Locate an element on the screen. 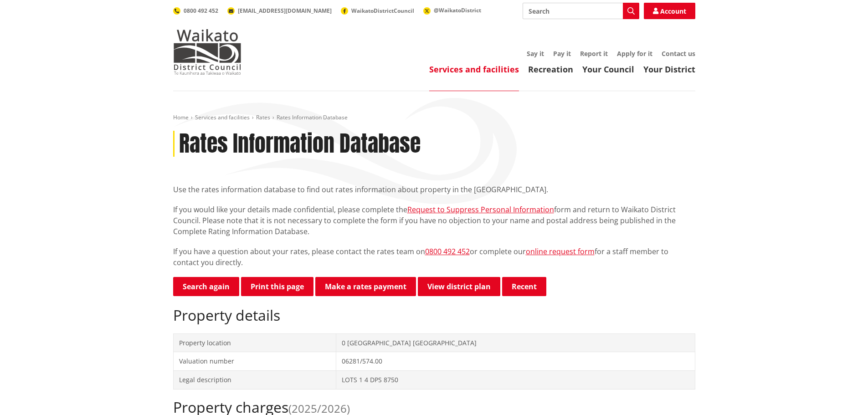  td: LOTS 1 4 DPS 8750 is located at coordinates (515, 379).